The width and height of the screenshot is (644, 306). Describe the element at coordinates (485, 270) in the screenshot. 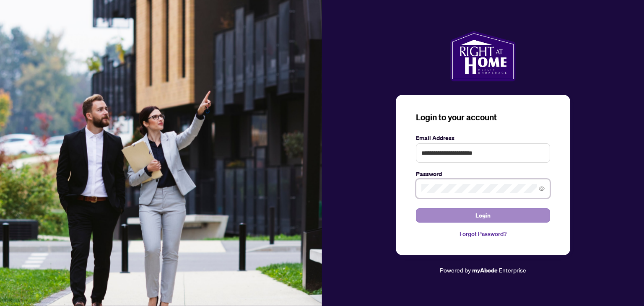

I see `a: myAbode` at that location.